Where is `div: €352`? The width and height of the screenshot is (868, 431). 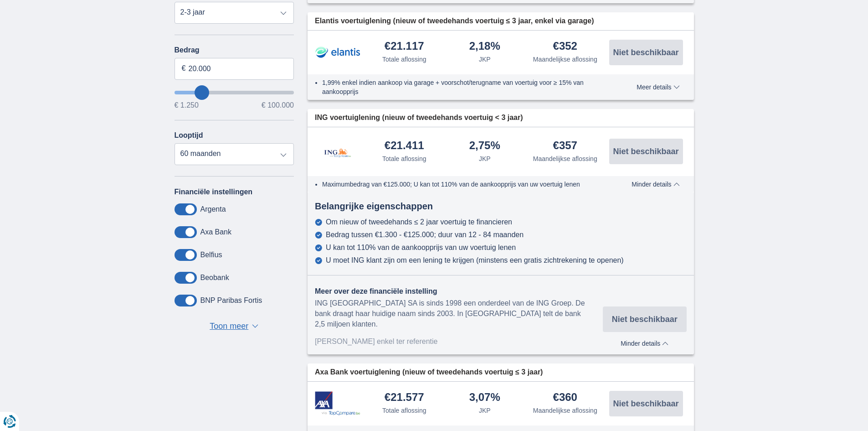 div: €352 is located at coordinates (565, 47).